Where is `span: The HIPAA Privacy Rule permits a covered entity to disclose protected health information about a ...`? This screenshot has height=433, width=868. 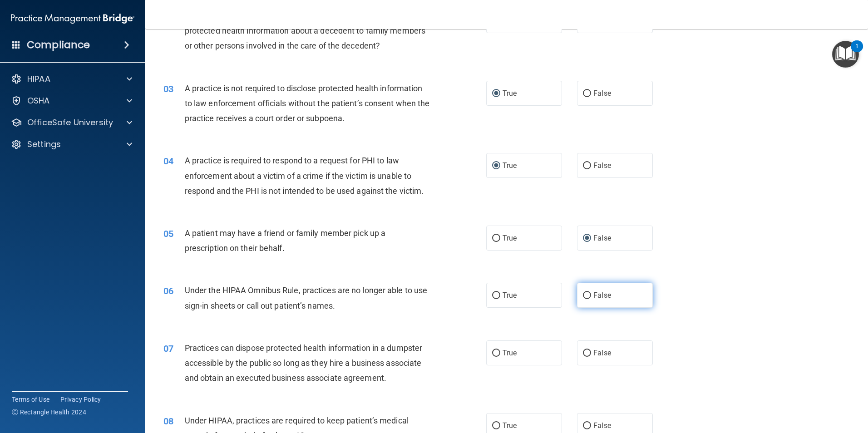 span: The HIPAA Privacy Rule permits a covered entity to disclose protected health information about a ... is located at coordinates (305, 31).